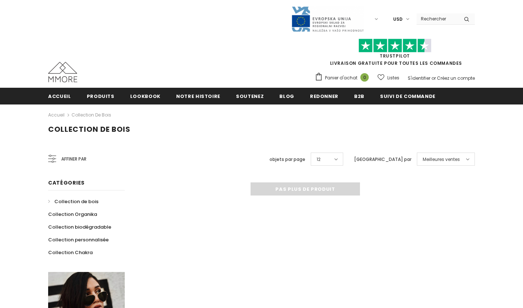 The image size is (523, 308). Describe the element at coordinates (78, 240) in the screenshot. I see `span: Collection personnalisée` at that location.